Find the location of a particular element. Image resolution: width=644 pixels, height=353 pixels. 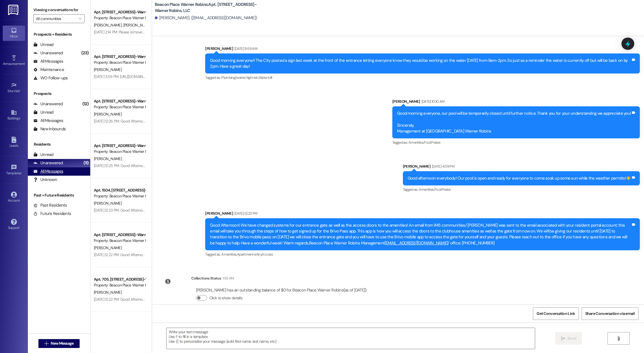

span: Send is located at coordinates (572, 339).